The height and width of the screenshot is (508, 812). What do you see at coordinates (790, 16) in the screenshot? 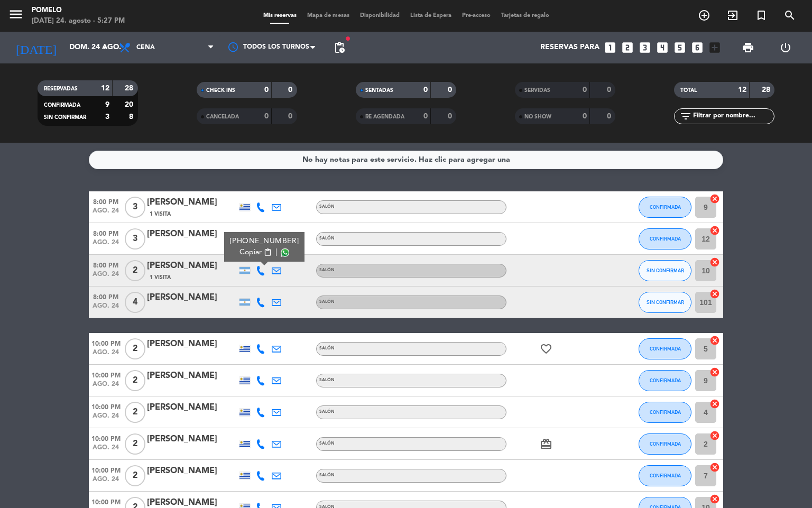
I see `i: search` at bounding box center [790, 16].